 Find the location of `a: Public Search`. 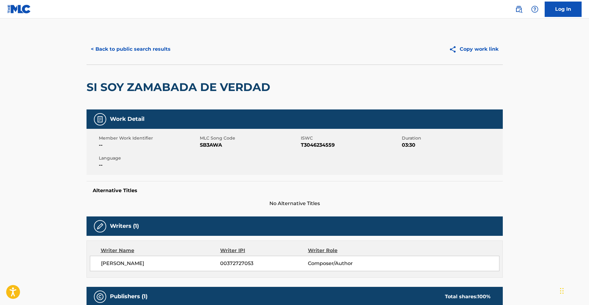

a: Public Search is located at coordinates (519, 9).